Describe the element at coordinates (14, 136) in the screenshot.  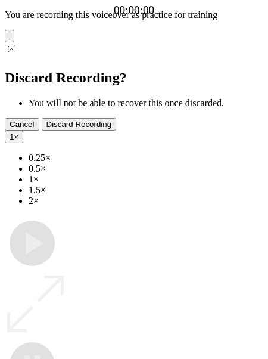
I see `button: 1×` at that location.